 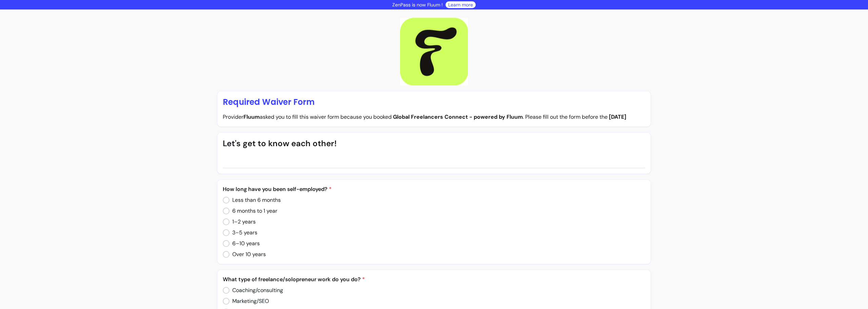 What do you see at coordinates (244, 243) in the screenshot?
I see `input: 6–10 years` at bounding box center [244, 243].